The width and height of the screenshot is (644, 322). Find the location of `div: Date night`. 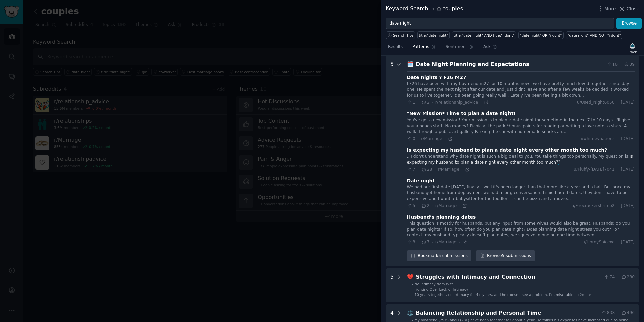

div: Date night is located at coordinates (421, 181).